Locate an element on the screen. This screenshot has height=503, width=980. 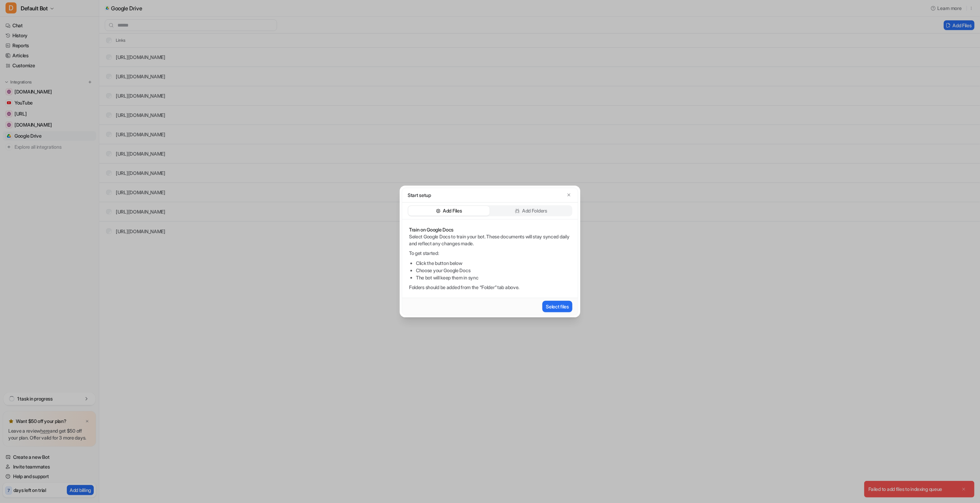
p: Train on Google Docs is located at coordinates (490, 229).